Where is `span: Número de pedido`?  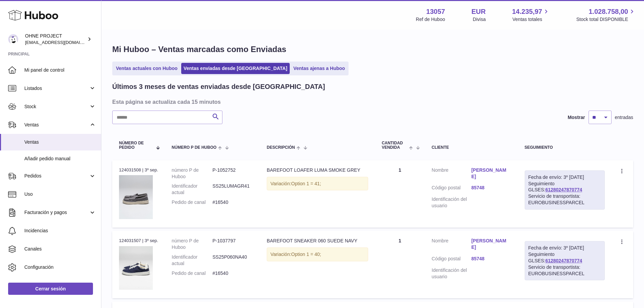 span: Número de pedido is located at coordinates (135, 145).